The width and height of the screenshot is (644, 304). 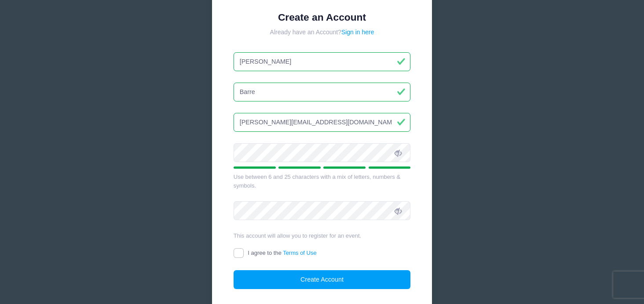 I want to click on button: Create Account, so click(x=322, y=280).